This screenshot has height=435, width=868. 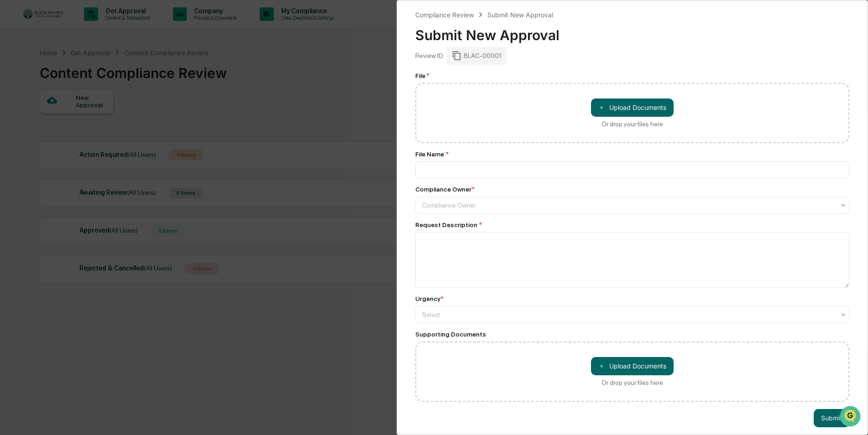 What do you see at coordinates (12, 12) in the screenshot?
I see `button: Open customer support` at bounding box center [12, 12].